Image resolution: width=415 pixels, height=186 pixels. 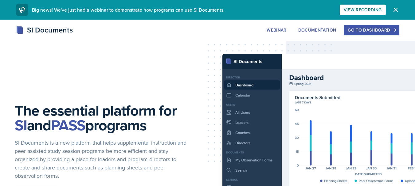 I want to click on button: Go to Dashboard, so click(x=371, y=30).